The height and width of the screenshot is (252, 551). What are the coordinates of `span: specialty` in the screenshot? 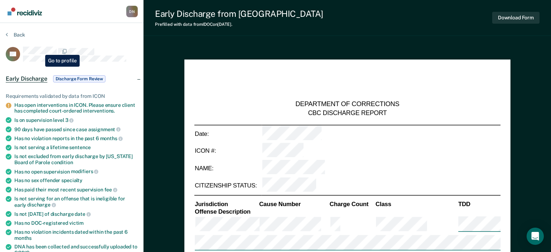 It's located at (72, 180).